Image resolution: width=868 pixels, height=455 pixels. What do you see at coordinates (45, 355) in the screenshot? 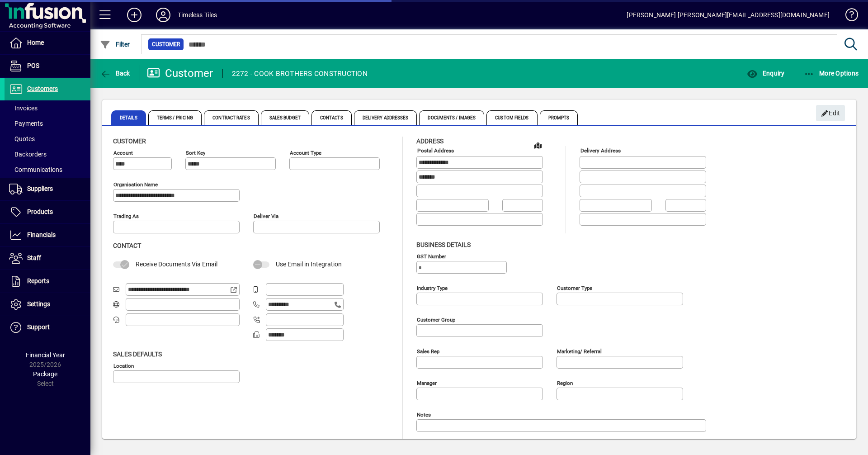
I see `span: Financial Year` at bounding box center [45, 355].